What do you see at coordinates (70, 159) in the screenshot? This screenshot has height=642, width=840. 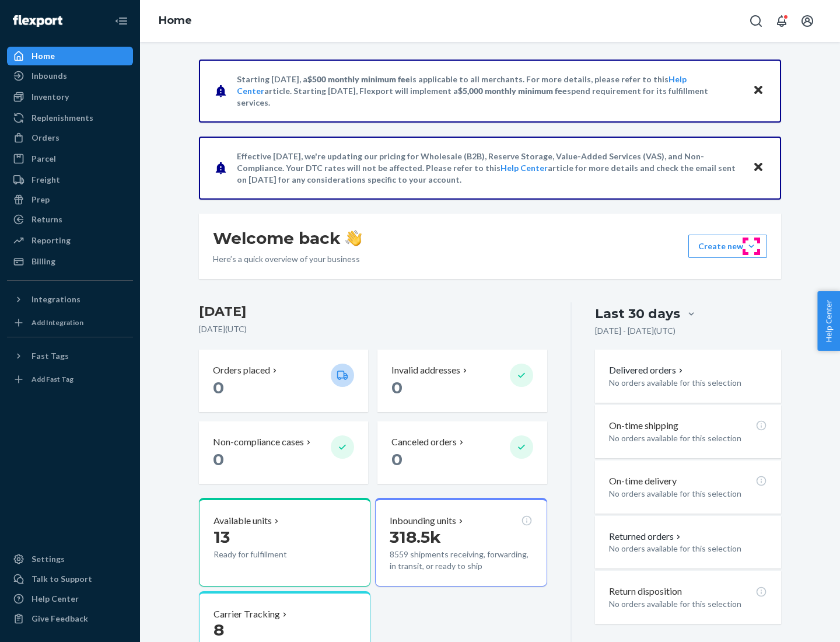 I see `a: Parcel` at bounding box center [70, 159].